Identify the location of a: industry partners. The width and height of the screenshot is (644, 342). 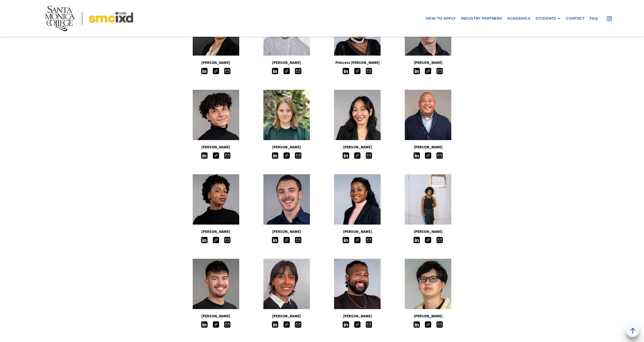
(481, 19).